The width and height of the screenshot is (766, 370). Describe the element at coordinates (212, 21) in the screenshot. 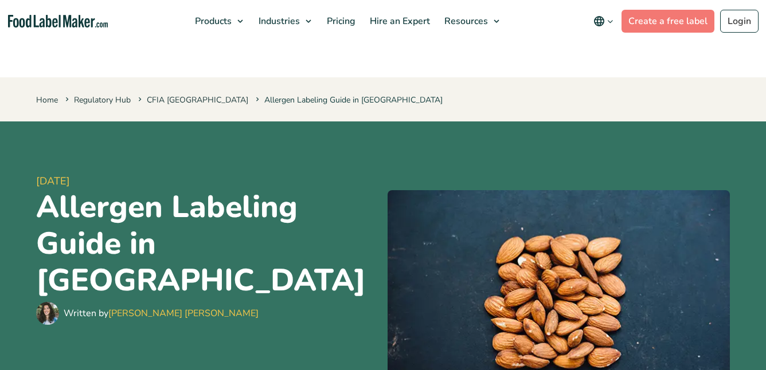

I see `span: Products` at that location.